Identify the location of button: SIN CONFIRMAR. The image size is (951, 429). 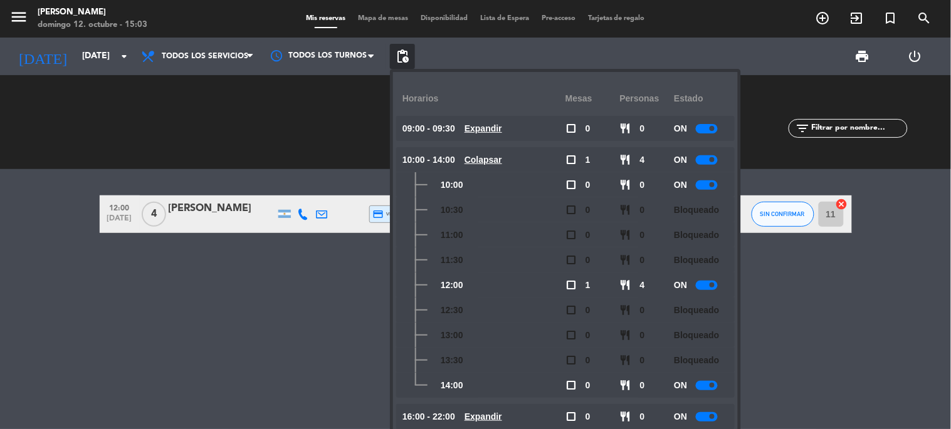
(783, 214).